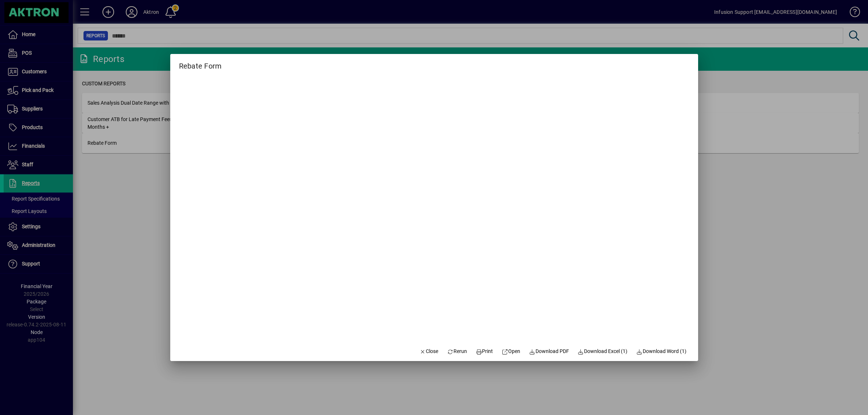 This screenshot has height=415, width=868. I want to click on h2: Rebate Form, so click(201, 63).